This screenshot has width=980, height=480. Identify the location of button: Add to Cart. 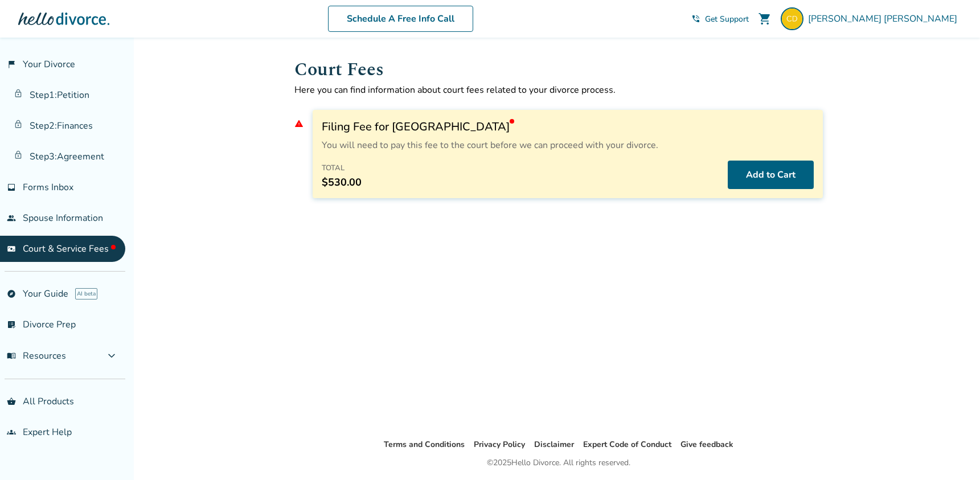
(770, 175).